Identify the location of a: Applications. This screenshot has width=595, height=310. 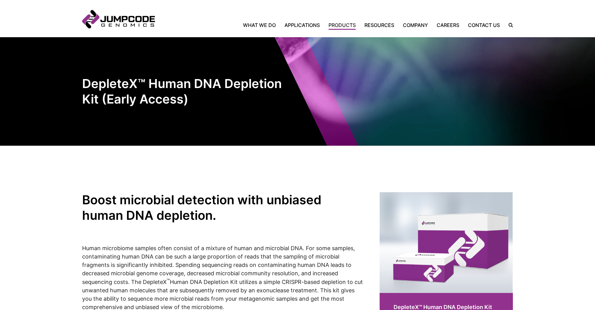
(302, 25).